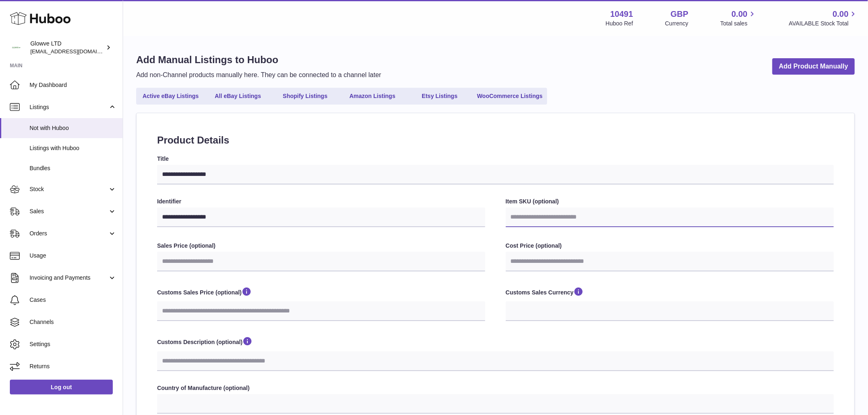 The width and height of the screenshot is (868, 415). I want to click on a: Amazon Listings, so click(373, 96).